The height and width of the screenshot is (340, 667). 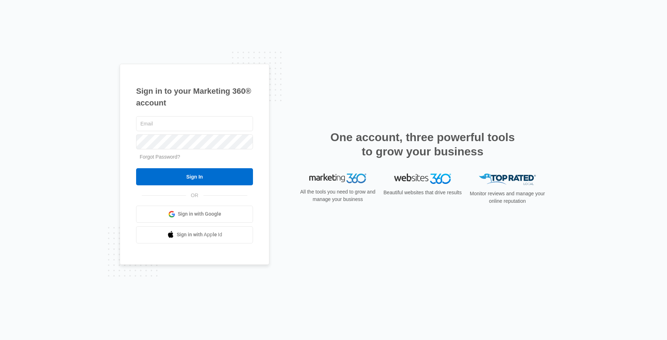 I want to click on span: Sign in with Apple Id, so click(x=200, y=235).